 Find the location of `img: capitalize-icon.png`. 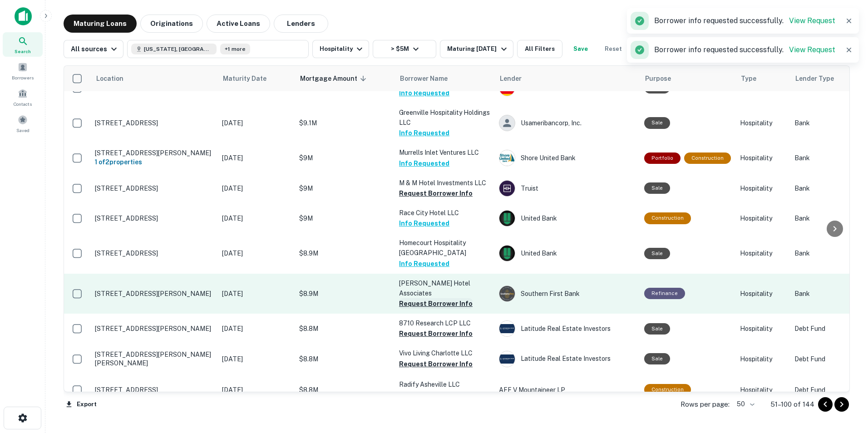

img: capitalize-icon.png is located at coordinates (23, 16).